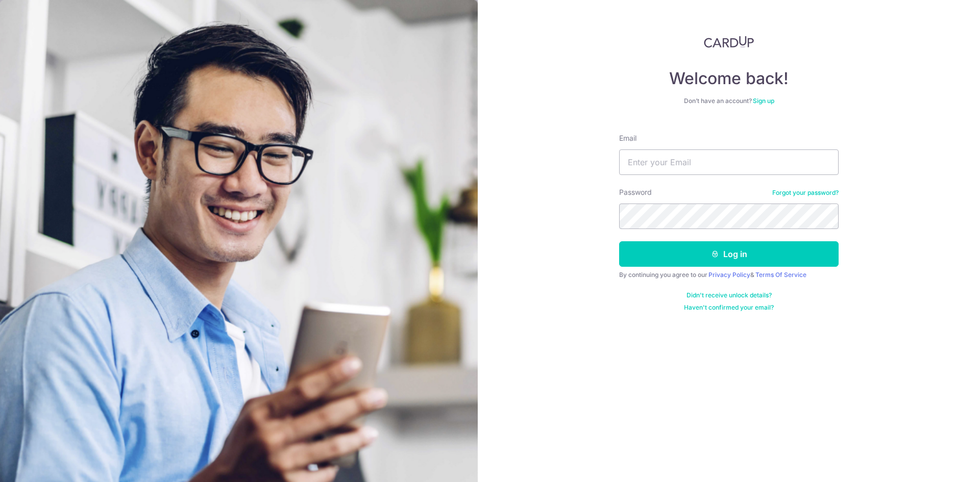 The image size is (980, 482). What do you see at coordinates (729, 79) in the screenshot?
I see `h4: Welcome back!` at bounding box center [729, 79].